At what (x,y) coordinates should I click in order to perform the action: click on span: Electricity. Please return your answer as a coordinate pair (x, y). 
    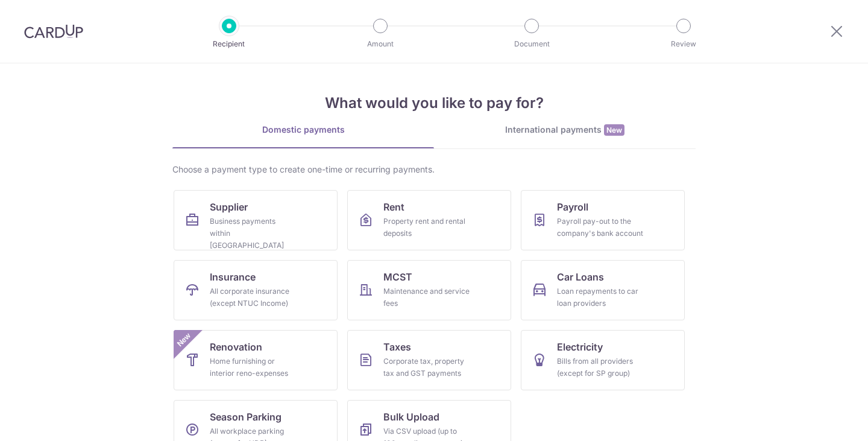
    Looking at the image, I should click on (580, 347).